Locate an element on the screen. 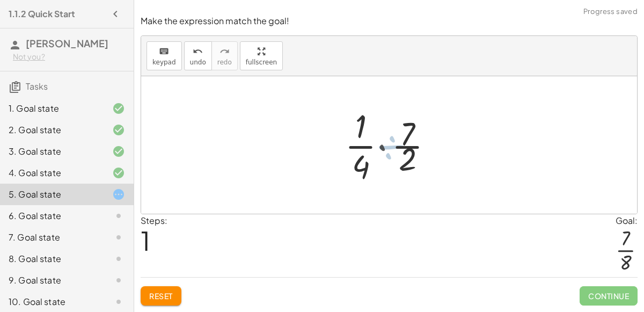  div: Not you? is located at coordinates (69, 57).